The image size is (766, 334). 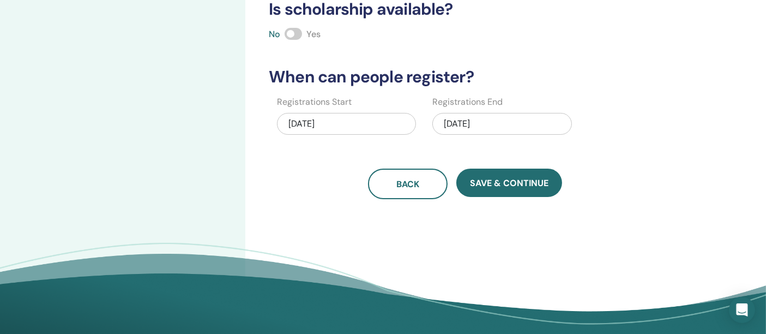 What do you see at coordinates (408, 184) in the screenshot?
I see `button: Back` at bounding box center [408, 184].